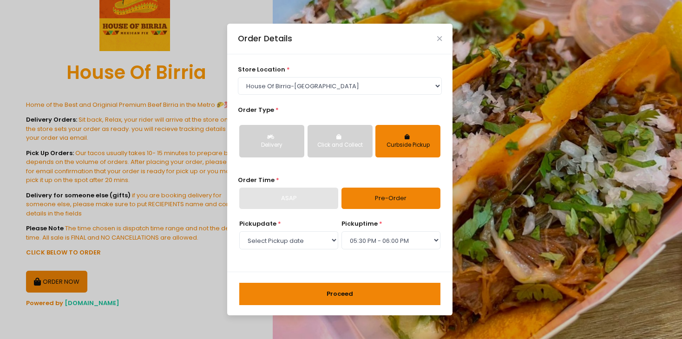  Describe the element at coordinates (408, 141) in the screenshot. I see `button: Curbside Pickup` at that location.